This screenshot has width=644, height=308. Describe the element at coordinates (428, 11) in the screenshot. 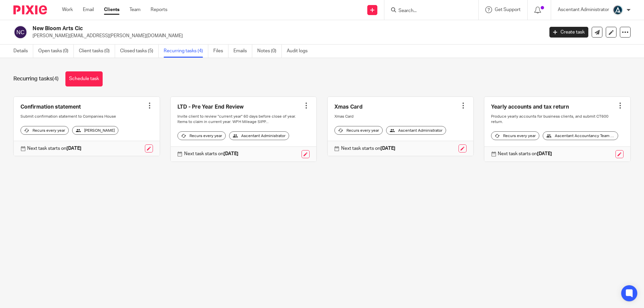

I see `input: Search` at that location.